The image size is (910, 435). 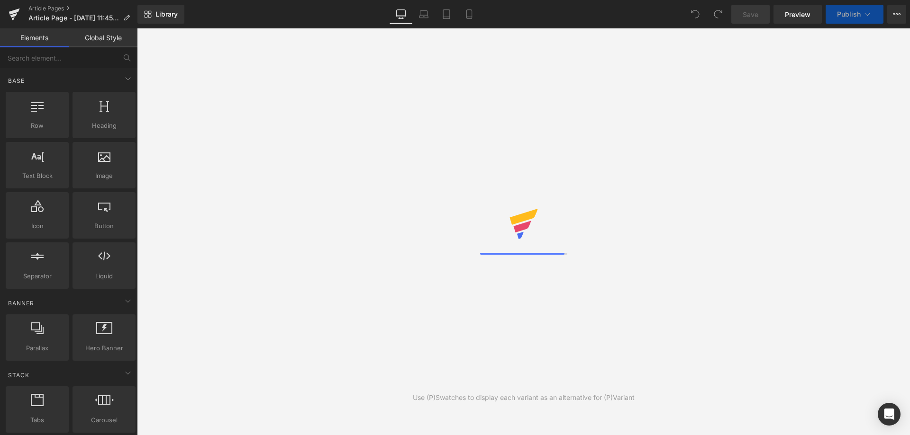 What do you see at coordinates (21, 303) in the screenshot?
I see `span: Banner` at bounding box center [21, 303].